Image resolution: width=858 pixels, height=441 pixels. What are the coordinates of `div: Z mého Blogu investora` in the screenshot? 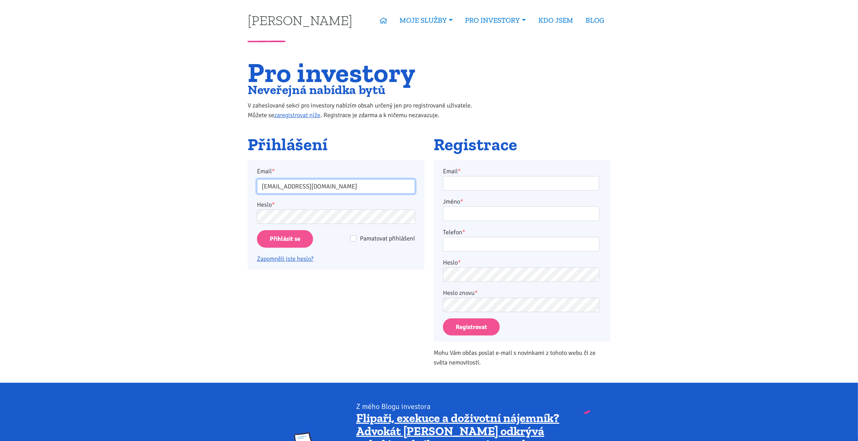 It's located at (460, 406).